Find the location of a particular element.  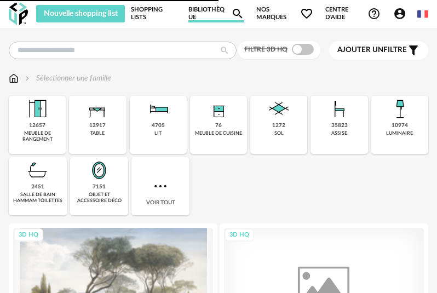

div: Voir tout is located at coordinates (161, 186).